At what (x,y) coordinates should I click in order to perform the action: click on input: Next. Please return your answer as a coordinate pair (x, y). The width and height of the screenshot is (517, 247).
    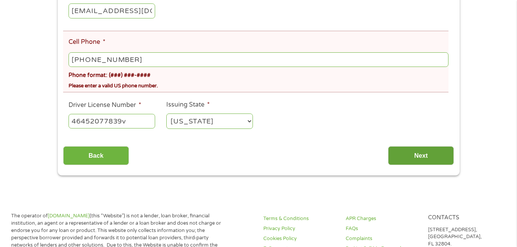
    Looking at the image, I should click on (421, 156).